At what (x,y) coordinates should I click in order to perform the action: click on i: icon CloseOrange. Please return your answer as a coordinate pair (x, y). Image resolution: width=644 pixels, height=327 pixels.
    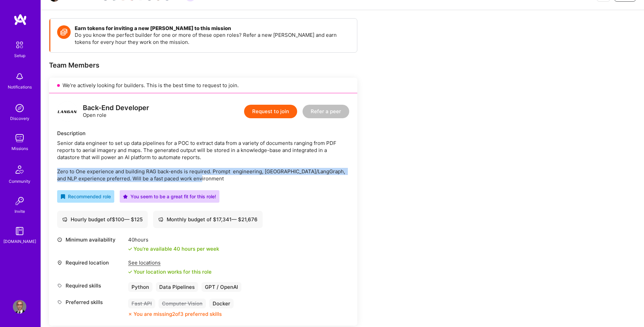
    Looking at the image, I should click on (130, 314).